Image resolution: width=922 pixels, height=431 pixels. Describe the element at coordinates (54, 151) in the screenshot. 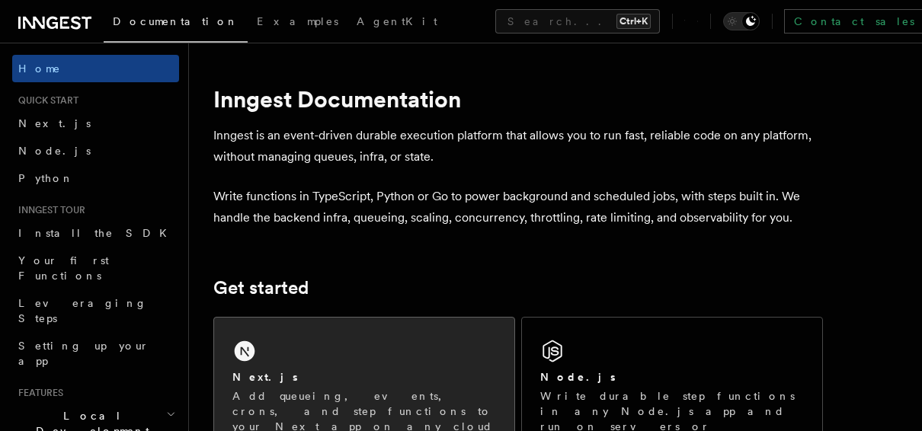

I see `span: Node.js` at that location.